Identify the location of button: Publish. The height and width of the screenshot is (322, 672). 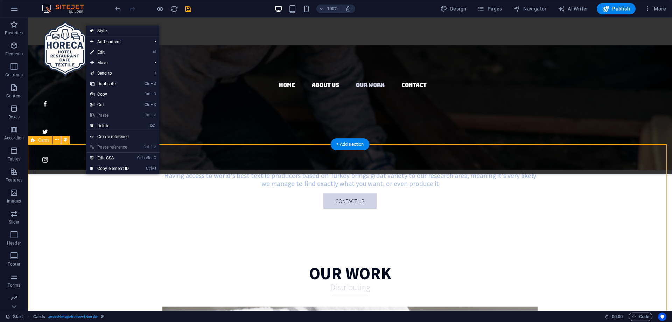
(616, 9).